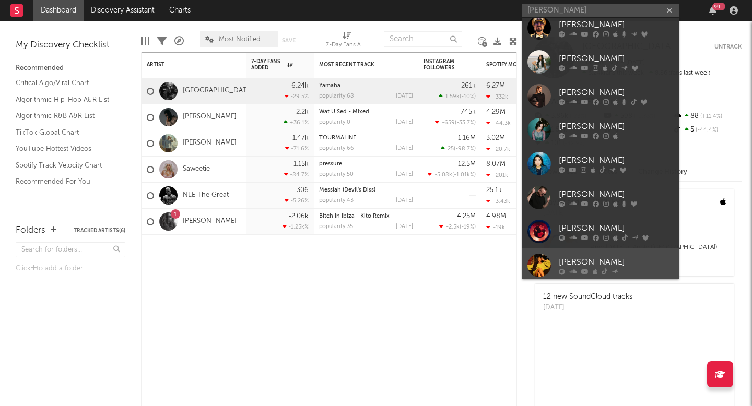 This screenshot has height=406, width=752. I want to click on div: 25.1k, so click(494, 190).